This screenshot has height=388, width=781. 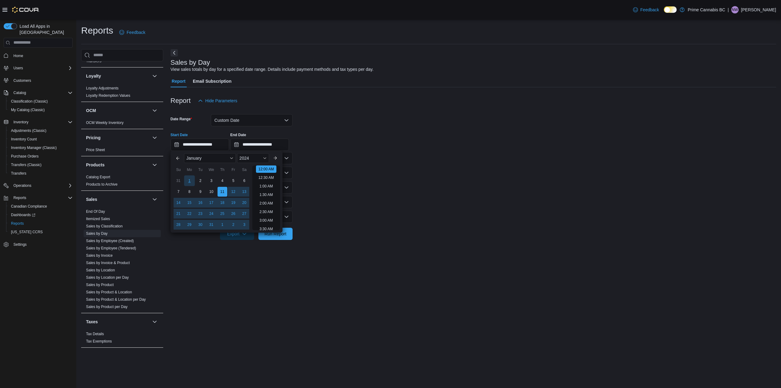 What do you see at coordinates (233, 225) in the screenshot?
I see `div: day-2` at bounding box center [233, 225].